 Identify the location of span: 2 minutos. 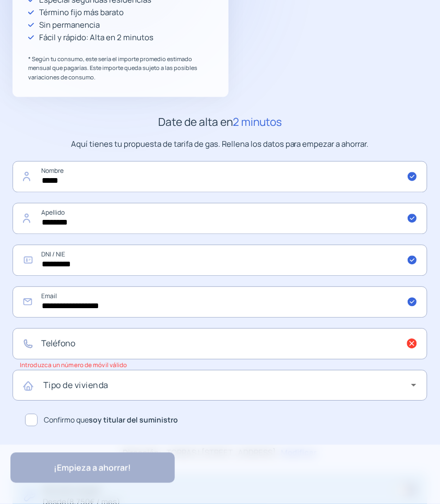
(258, 122).